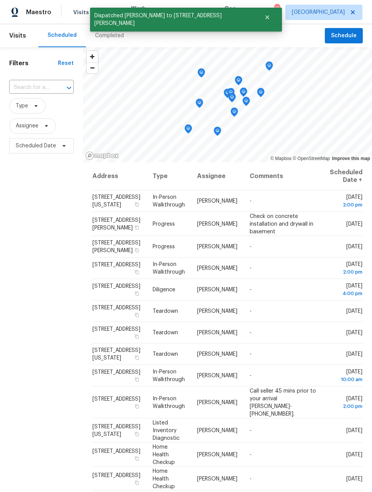 The image size is (372, 492). What do you see at coordinates (109, 36) in the screenshot?
I see `div: Completed` at bounding box center [109, 36].